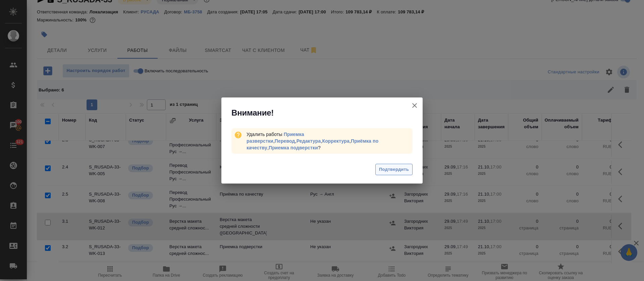  What do you see at coordinates (252, 113) in the screenshot?
I see `span: Внимание!` at bounding box center [252, 113].